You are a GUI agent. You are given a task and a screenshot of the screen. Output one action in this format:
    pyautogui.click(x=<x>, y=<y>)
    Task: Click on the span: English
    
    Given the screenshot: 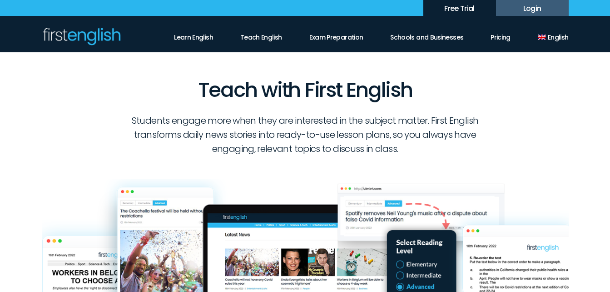 What is the action you would take?
    pyautogui.click(x=558, y=37)
    